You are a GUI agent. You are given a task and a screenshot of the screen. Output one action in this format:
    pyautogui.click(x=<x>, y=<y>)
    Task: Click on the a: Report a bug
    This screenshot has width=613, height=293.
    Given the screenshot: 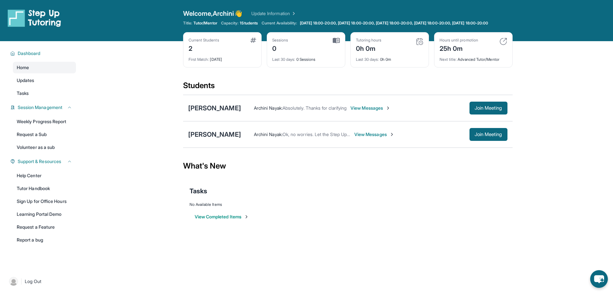 What is the action you would take?
    pyautogui.click(x=44, y=240)
    